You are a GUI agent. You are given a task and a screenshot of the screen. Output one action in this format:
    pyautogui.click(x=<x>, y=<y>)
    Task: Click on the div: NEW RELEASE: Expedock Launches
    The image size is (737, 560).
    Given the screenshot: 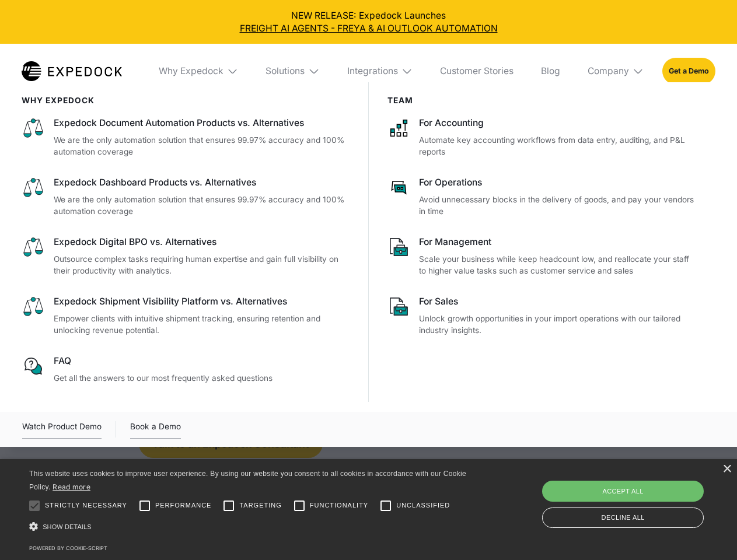 What is the action you would take?
    pyautogui.click(x=368, y=22)
    